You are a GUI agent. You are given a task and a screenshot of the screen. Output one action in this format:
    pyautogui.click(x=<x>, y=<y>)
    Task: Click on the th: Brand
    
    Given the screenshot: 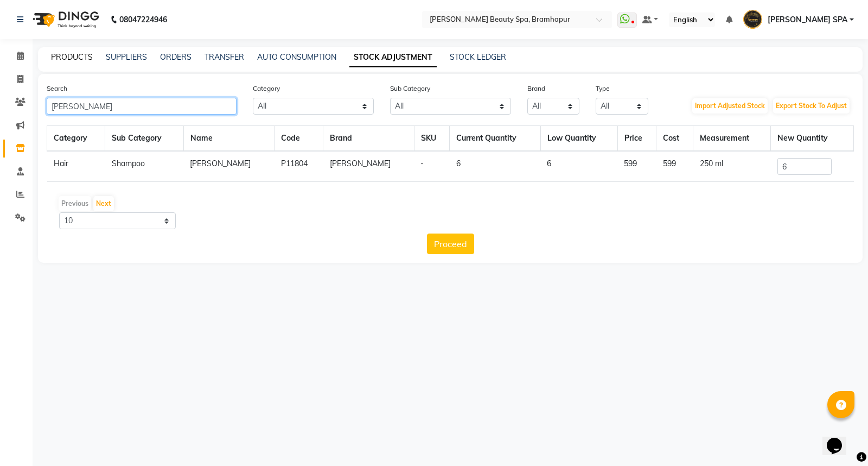 What is the action you would take?
    pyautogui.click(x=369, y=138)
    